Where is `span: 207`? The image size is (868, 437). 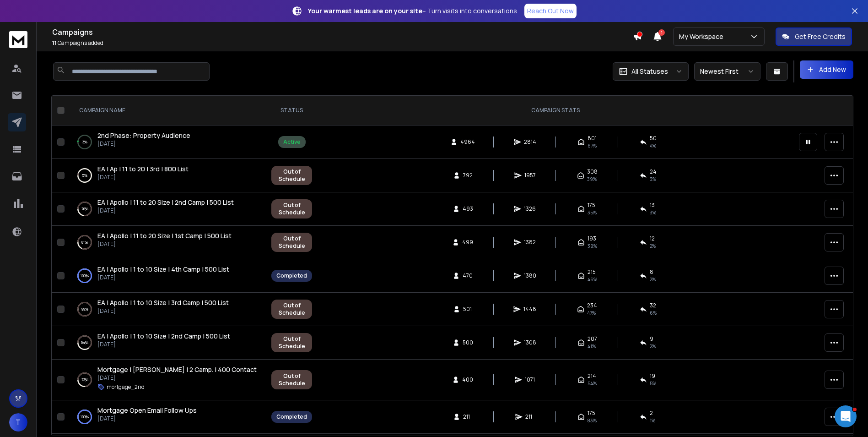 span: 207 is located at coordinates (592, 339).